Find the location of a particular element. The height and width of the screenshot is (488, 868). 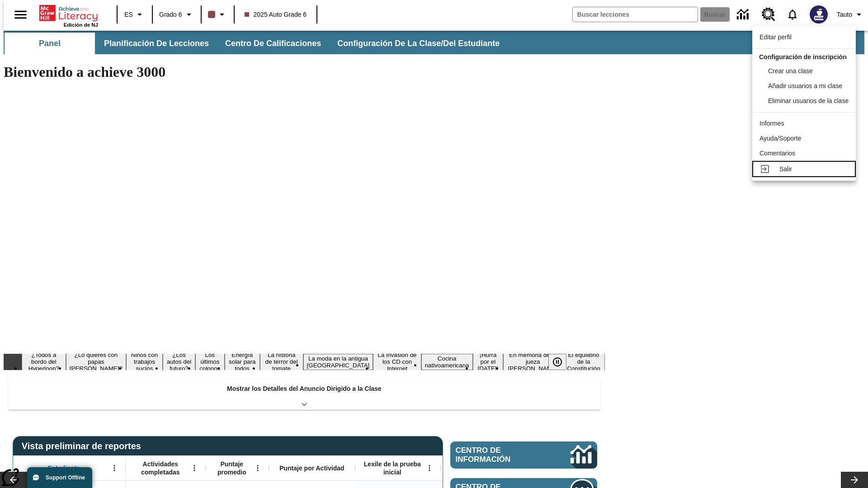

span: Salir is located at coordinates (786, 169).